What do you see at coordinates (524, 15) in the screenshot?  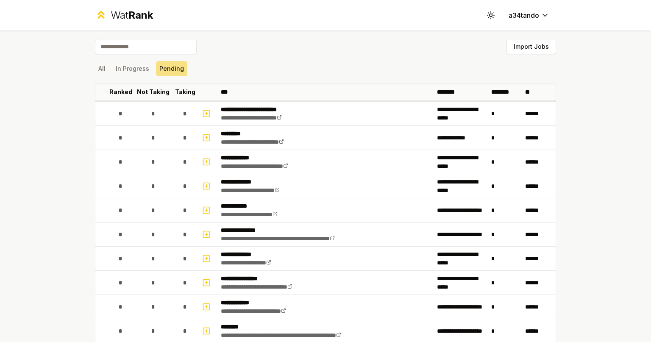 I see `span: a34tando` at bounding box center [524, 15].